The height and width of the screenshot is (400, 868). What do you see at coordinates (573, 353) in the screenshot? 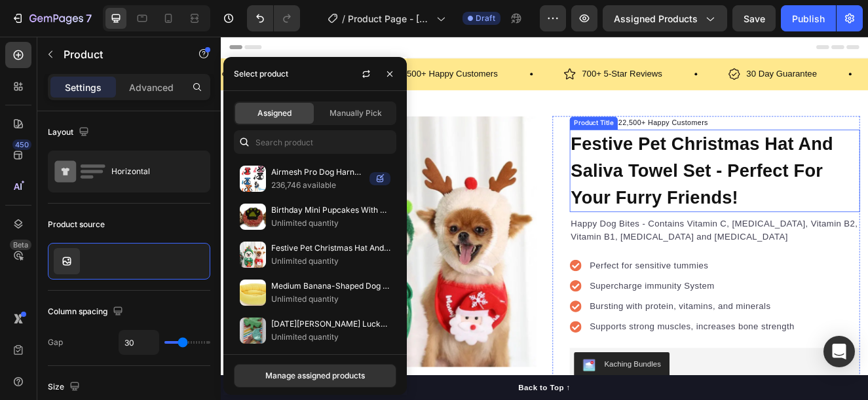
I see `p: Supports strong muscles, increases bone strength` at bounding box center [573, 353].